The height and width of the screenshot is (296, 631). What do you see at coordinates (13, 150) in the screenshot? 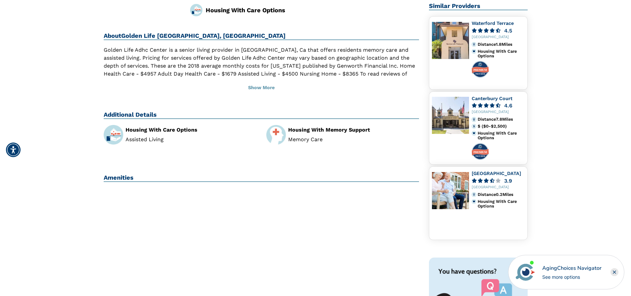
I see `div: Accessibility Menu` at bounding box center [13, 150].